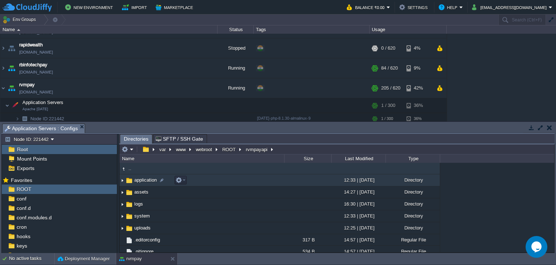 The image size is (556, 265). What do you see at coordinates (21, 180) in the screenshot?
I see `a: Favorites` at bounding box center [21, 180].